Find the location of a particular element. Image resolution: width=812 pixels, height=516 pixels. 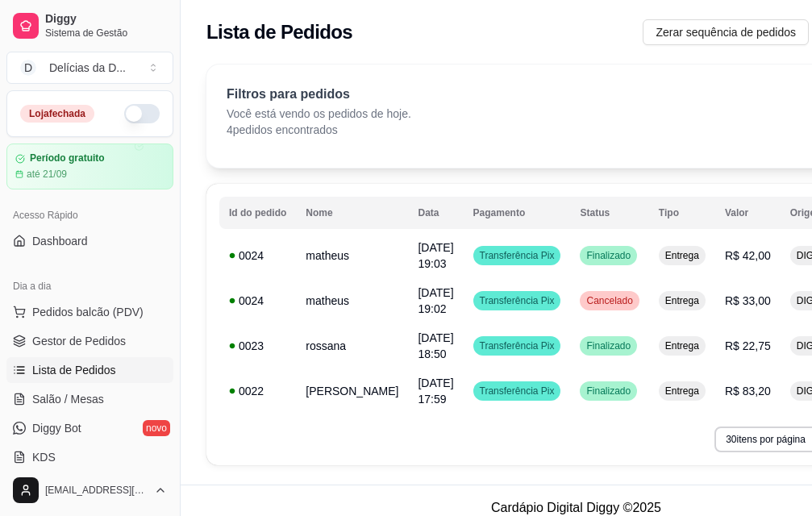

th: Data is located at coordinates (435, 213).